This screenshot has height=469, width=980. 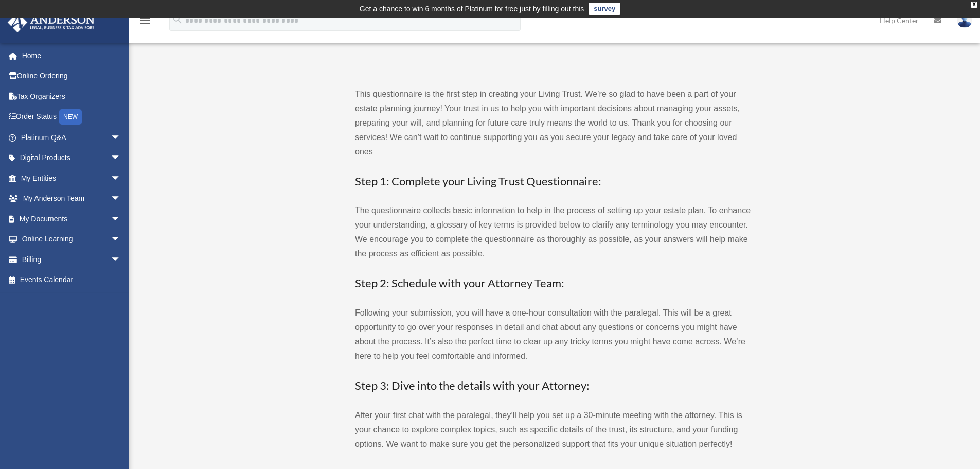 I want to click on a: Online Learningarrow_drop_down, so click(x=72, y=239).